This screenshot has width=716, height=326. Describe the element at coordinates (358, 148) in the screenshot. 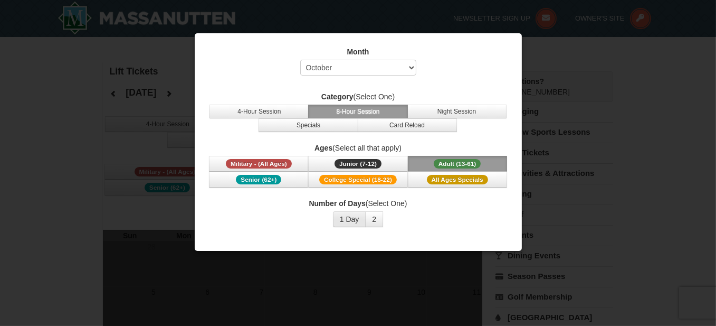

I see `label: (Select all that apply)` at that location.